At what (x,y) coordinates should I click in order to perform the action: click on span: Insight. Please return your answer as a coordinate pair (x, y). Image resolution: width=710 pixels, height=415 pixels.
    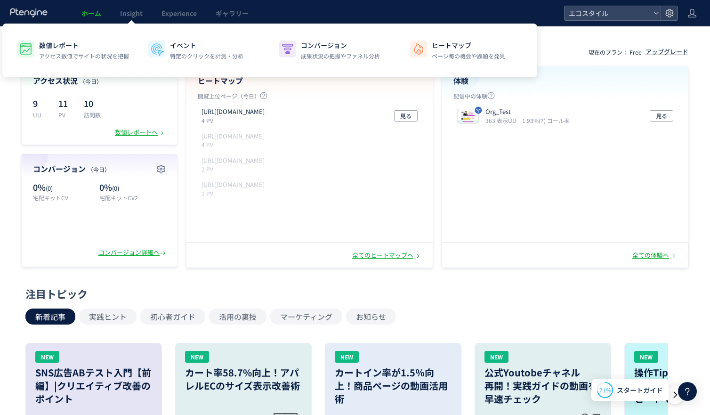
    Looking at the image, I should click on (131, 13).